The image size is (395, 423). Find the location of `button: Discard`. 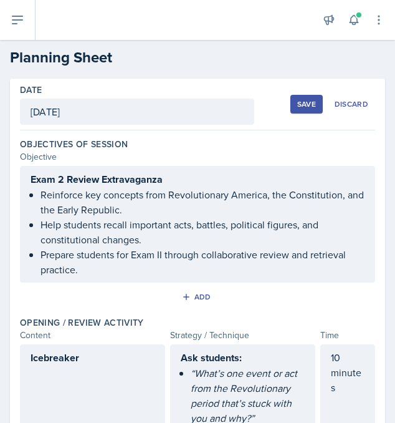

button: Discard is located at coordinates (352, 104).